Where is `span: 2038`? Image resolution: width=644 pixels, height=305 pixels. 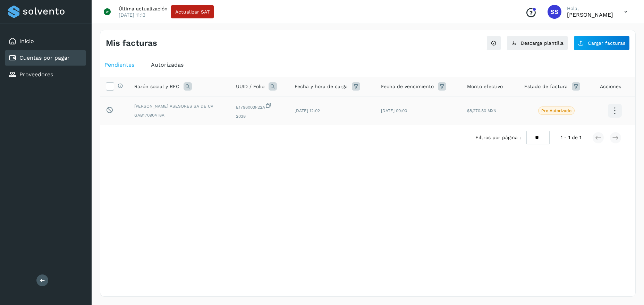
span: 2038 is located at coordinates (259, 116).